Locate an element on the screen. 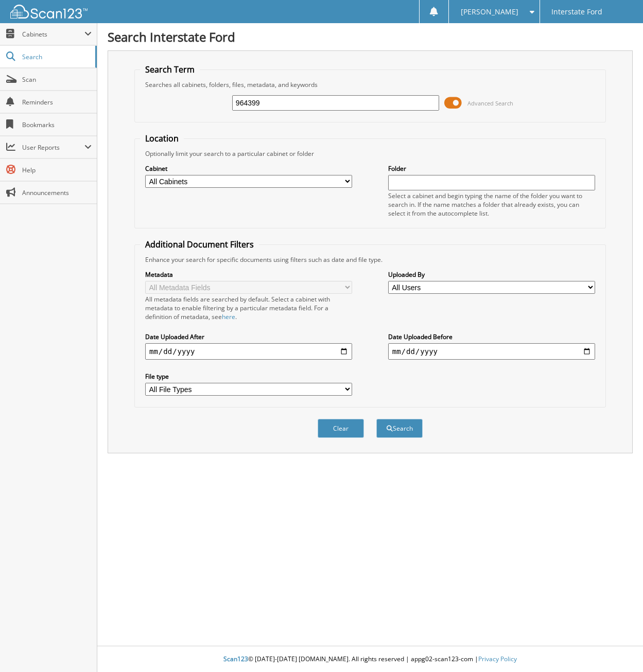  input: start is located at coordinates (249, 351).